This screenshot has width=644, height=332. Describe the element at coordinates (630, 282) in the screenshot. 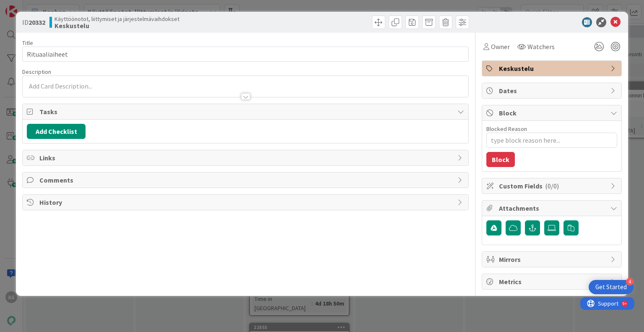

I see `div: 4` at that location.